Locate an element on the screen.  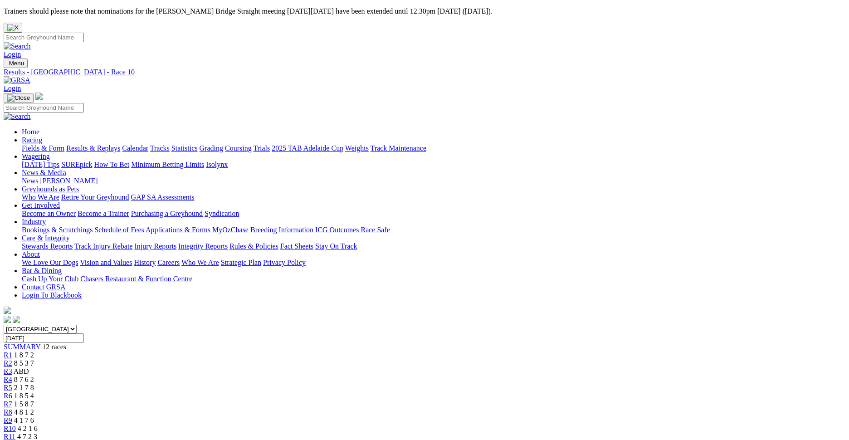
a: Race Safe is located at coordinates (375, 230).